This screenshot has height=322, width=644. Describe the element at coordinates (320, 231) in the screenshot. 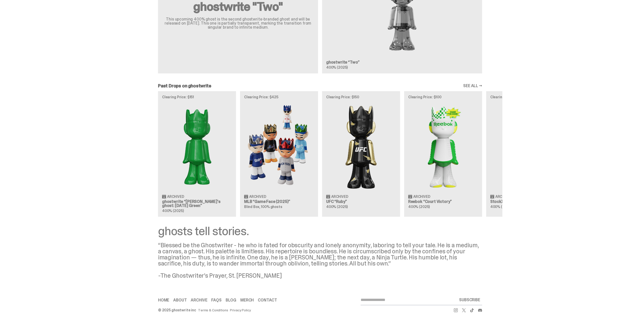

I see `div: ghosts tell stories.` at that location.